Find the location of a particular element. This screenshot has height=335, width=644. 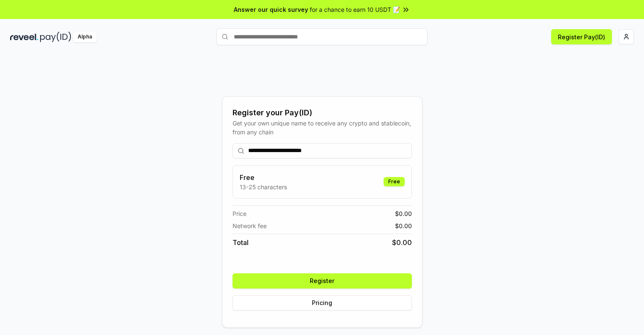

img: reveel_dark is located at coordinates (24, 37).